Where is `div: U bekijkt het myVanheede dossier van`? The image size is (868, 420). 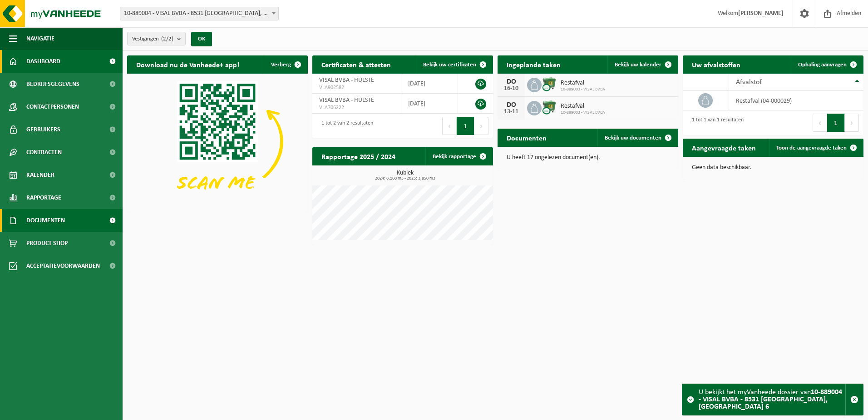 div: U bekijkt het myVanheede dossier van is located at coordinates (771, 399).